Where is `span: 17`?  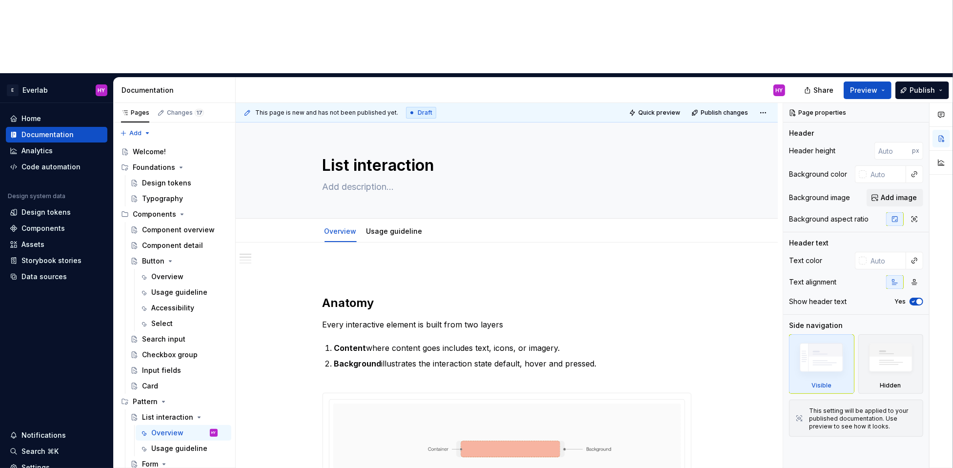
span: 17 is located at coordinates (199, 113).